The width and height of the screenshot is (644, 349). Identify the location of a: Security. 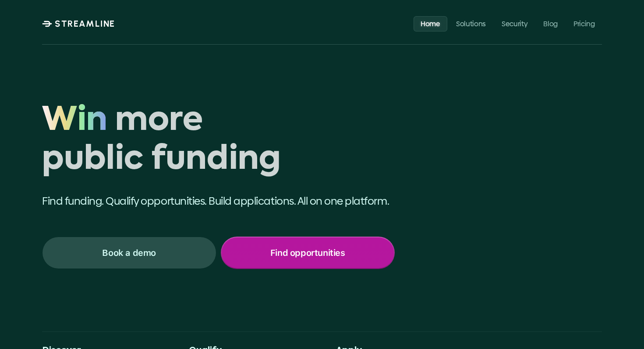
(514, 23).